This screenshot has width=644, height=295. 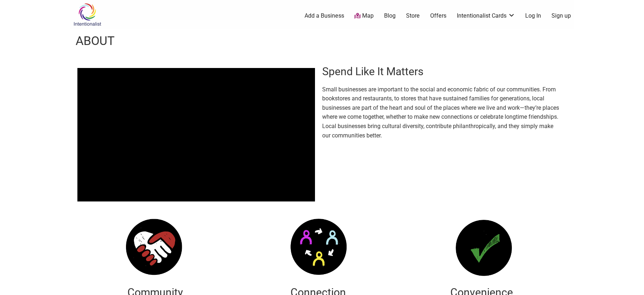 I want to click on a: Sign up, so click(x=561, y=16).